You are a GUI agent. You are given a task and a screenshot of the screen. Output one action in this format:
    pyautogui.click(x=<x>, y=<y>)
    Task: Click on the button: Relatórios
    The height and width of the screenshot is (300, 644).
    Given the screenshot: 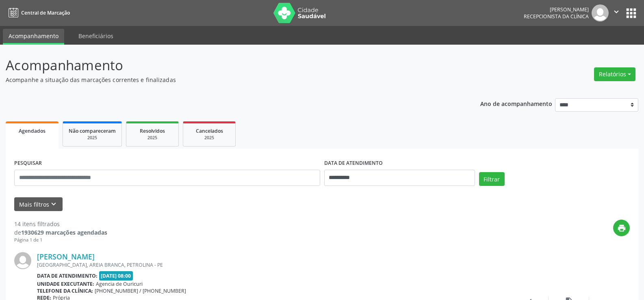 What is the action you would take?
    pyautogui.click(x=615, y=74)
    